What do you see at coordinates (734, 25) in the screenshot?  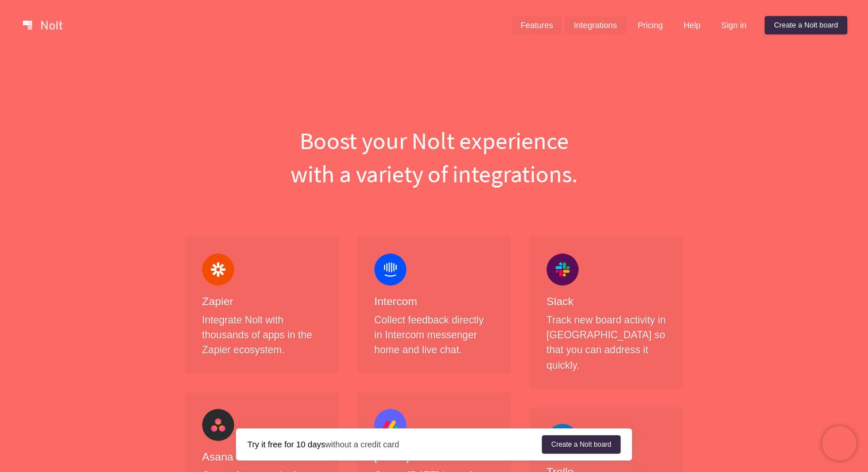 I see `a: Sign in` at bounding box center [734, 25].